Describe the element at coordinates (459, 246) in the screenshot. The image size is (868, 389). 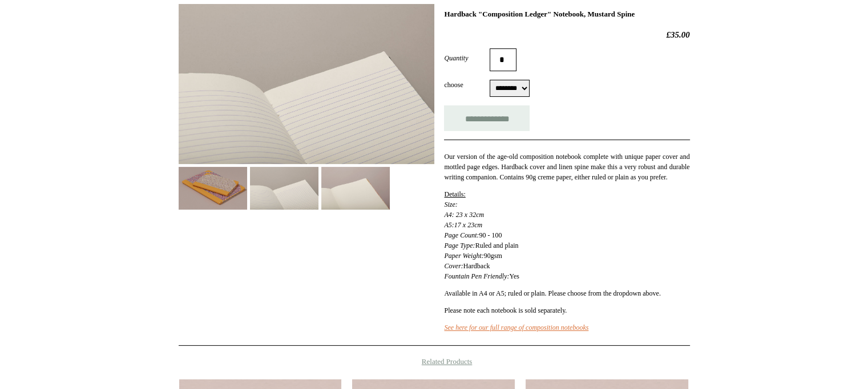
I see `em: Page Type:` at that location.